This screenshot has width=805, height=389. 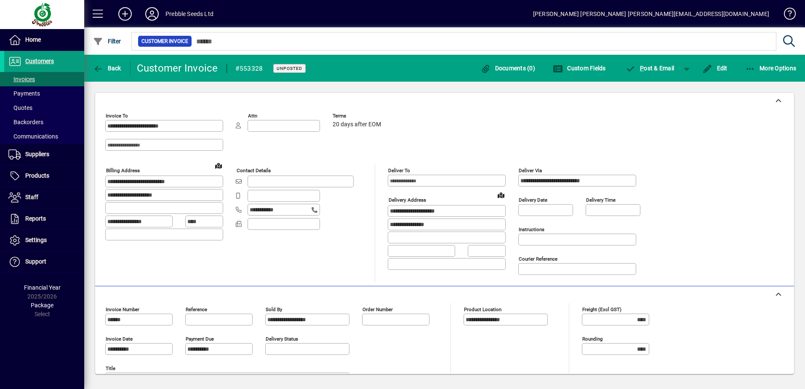 I want to click on span: Payments, so click(x=24, y=93).